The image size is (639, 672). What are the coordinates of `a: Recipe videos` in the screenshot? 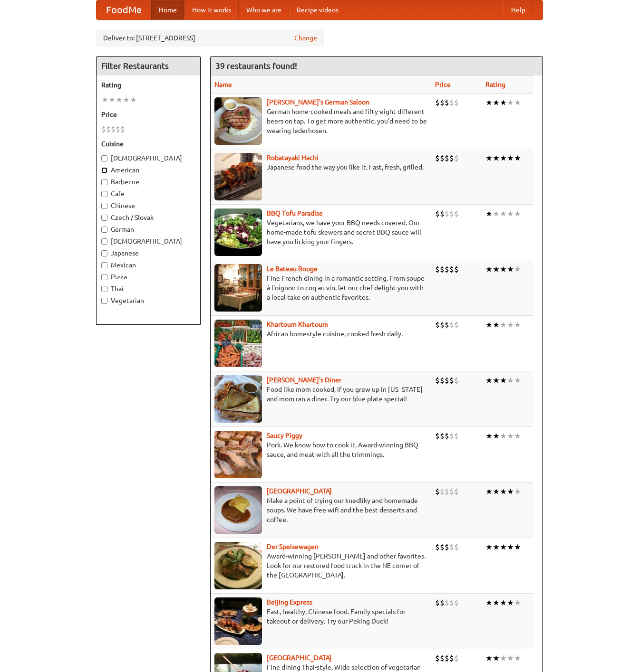 It's located at (318, 10).